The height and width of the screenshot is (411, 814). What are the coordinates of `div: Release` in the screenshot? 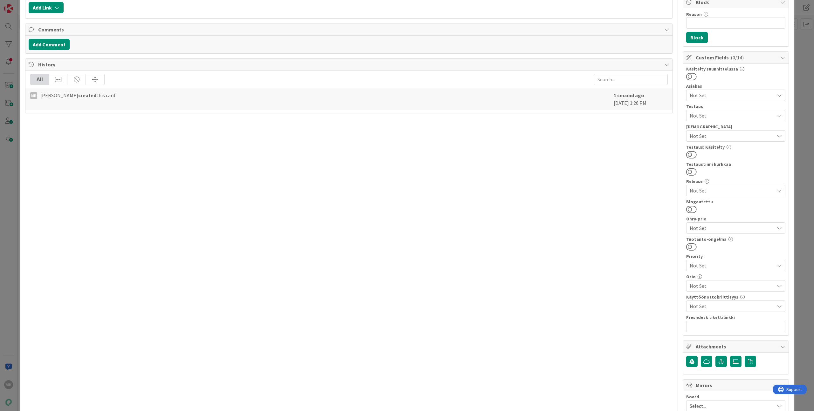 It's located at (735, 181).